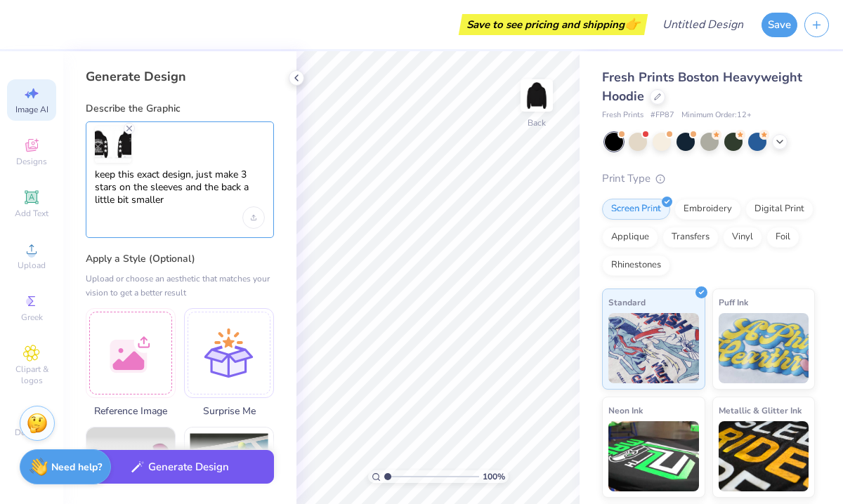 This screenshot has width=843, height=504. What do you see at coordinates (622, 115) in the screenshot?
I see `span: Fresh Prints` at bounding box center [622, 115].